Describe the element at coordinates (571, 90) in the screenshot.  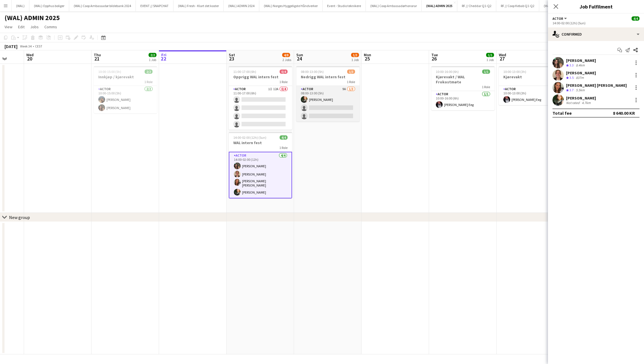
I see `span: 3.7` at that location.